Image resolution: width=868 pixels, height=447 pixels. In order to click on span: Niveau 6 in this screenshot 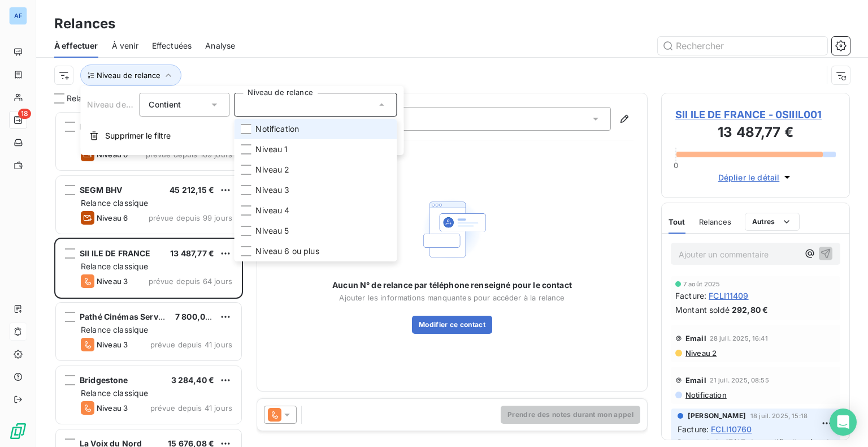, I will do `click(112, 218)`.